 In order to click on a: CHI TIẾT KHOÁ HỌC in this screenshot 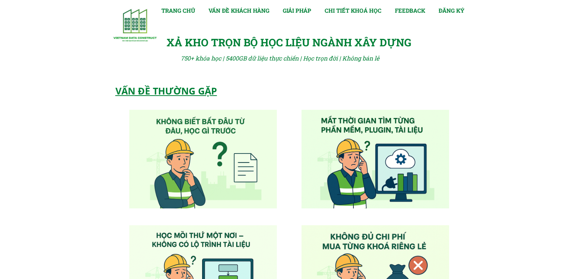, I will do `click(353, 10)`.